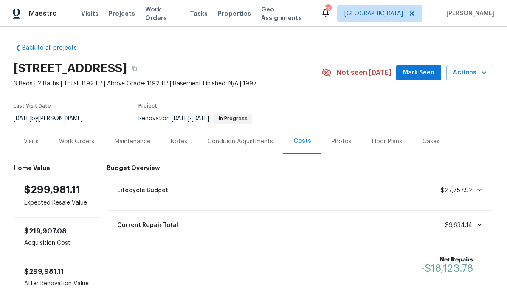 The width and height of the screenshot is (507, 304). Describe the element at coordinates (179, 141) in the screenshot. I see `div: Notes` at that location.